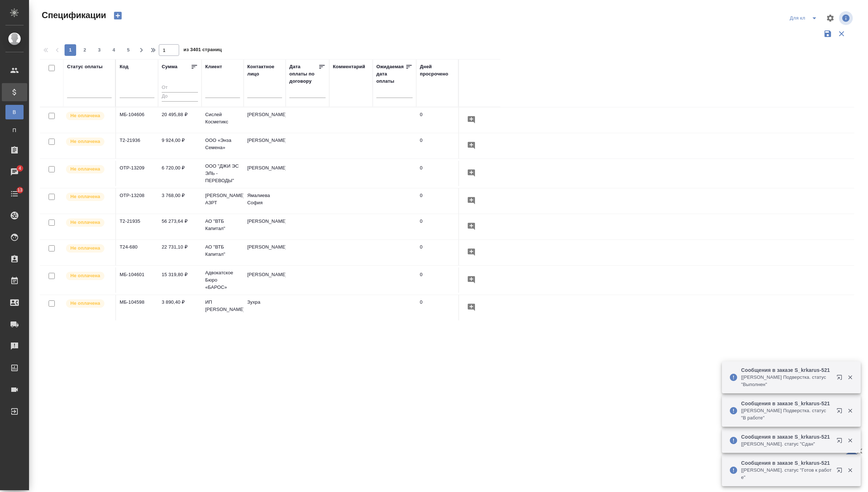 The width and height of the screenshot is (868, 492). Describe the element at coordinates (202, 50) in the screenshot. I see `span: из 3401 страниц` at that location.